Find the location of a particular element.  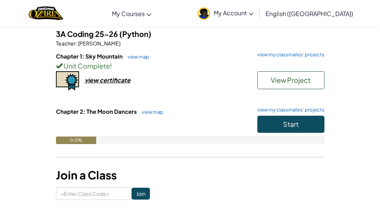

span: View Project is located at coordinates (290, 80).